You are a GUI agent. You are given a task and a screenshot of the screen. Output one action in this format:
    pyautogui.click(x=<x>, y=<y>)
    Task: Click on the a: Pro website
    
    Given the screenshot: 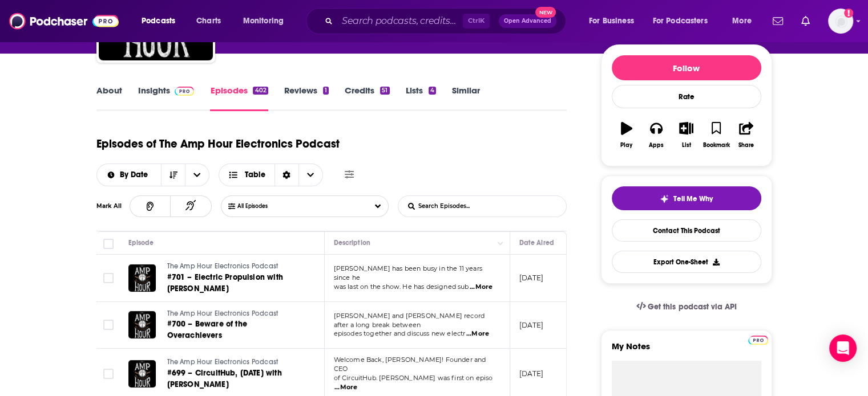 What is the action you would take?
    pyautogui.click(x=758, y=339)
    